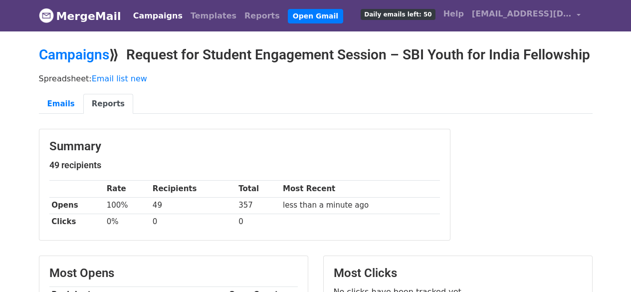  I want to click on h5: 49 recipients, so click(244, 165).